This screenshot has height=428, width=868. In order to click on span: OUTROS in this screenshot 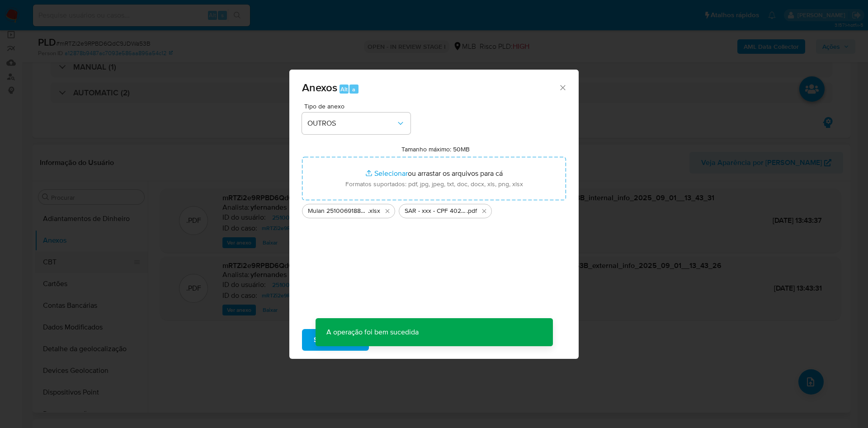, I will do `click(352, 124)`.